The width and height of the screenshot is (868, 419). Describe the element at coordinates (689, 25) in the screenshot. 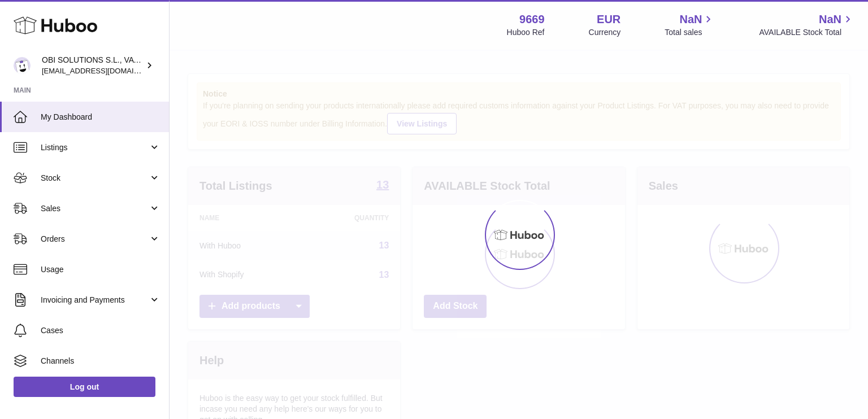

I see `a: NaN Total sales` at that location.